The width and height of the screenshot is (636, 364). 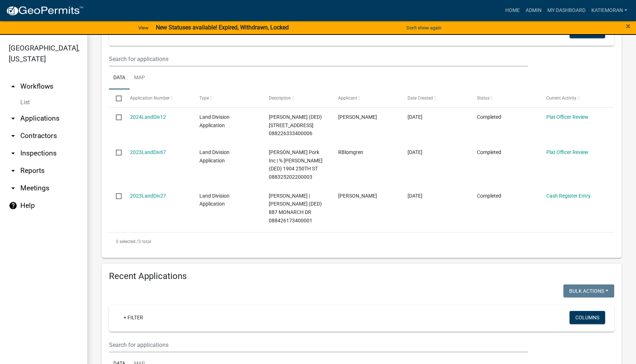 I want to click on span: Shanks, Teddy J (DED) 2398 O AVE 088226333400006, so click(x=295, y=125).